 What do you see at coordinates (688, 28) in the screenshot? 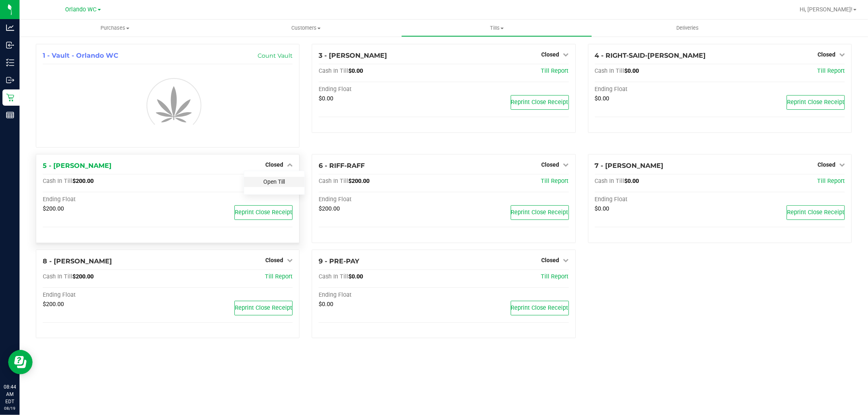
I see `span: Deliveries` at bounding box center [688, 28].